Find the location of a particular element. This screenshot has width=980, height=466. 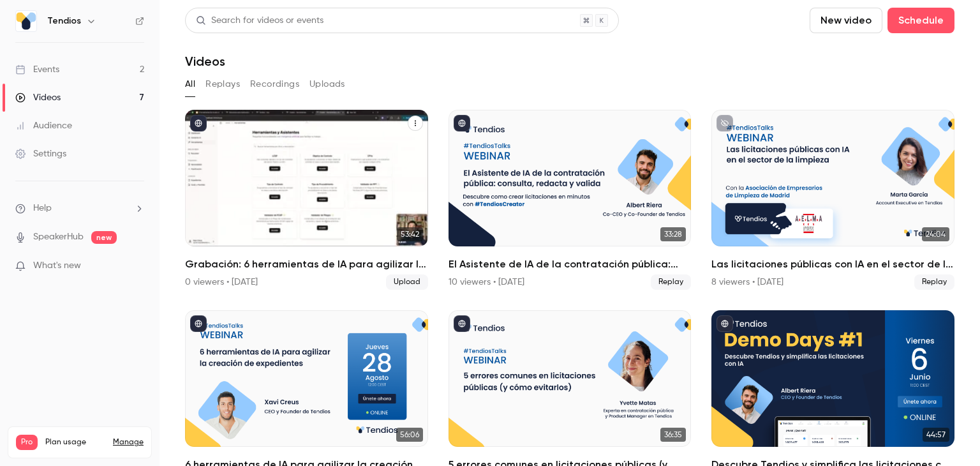

span: new is located at coordinates (104, 237).